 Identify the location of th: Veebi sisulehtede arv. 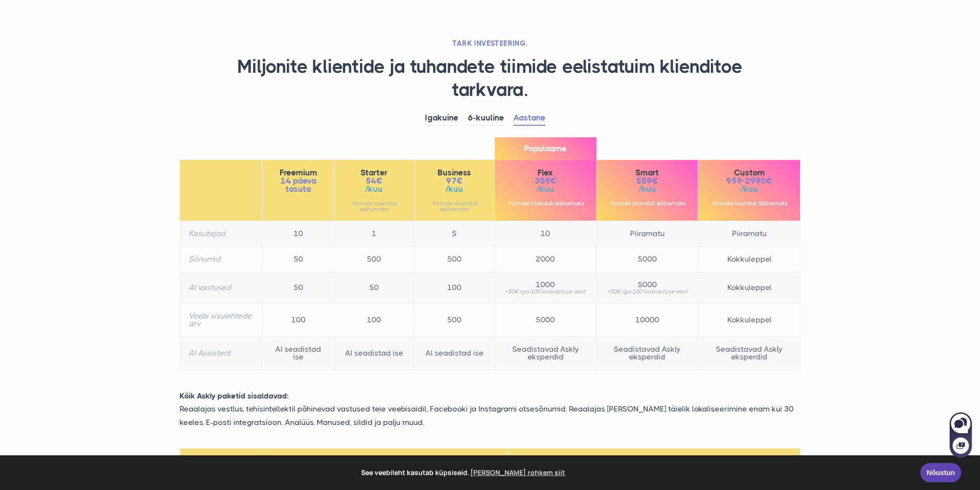
(221, 320).